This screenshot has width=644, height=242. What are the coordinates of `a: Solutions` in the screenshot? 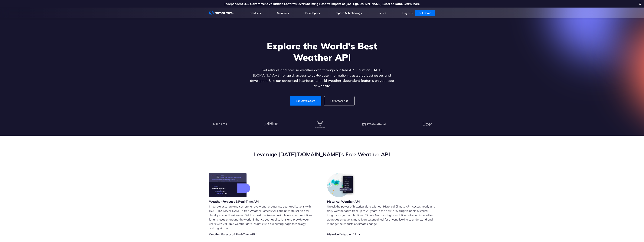 It's located at (283, 13).